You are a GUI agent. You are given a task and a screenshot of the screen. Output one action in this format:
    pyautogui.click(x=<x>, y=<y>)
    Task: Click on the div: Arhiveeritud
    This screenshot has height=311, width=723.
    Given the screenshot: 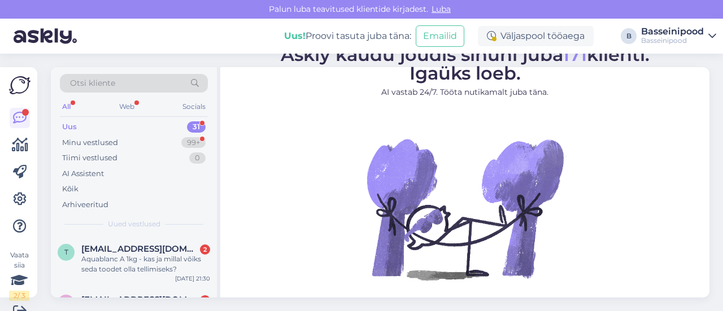 What is the action you would take?
    pyautogui.click(x=85, y=205)
    